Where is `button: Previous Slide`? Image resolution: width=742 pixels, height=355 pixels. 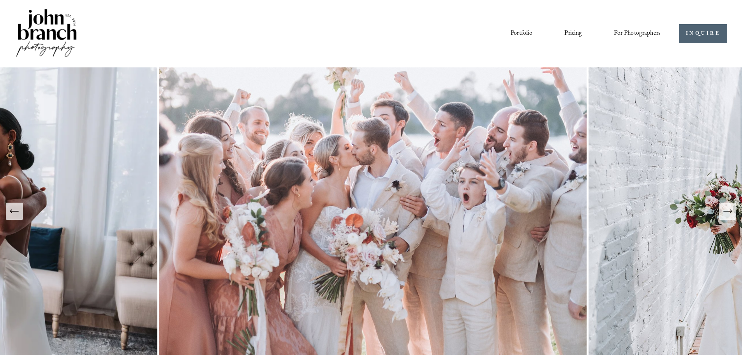 button: Previous Slide is located at coordinates (14, 211).